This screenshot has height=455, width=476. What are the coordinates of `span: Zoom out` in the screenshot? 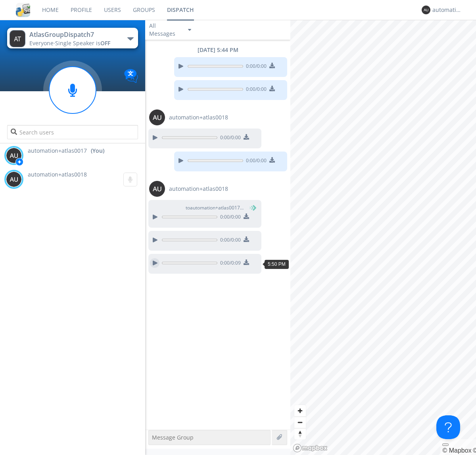 It's located at (300, 423).